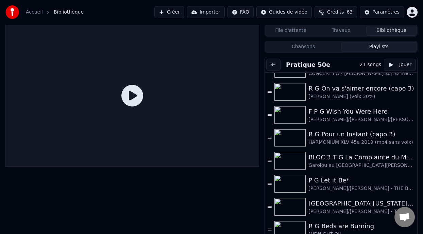  What do you see at coordinates (69, 12) in the screenshot?
I see `span: Bibliothèque` at bounding box center [69, 12].